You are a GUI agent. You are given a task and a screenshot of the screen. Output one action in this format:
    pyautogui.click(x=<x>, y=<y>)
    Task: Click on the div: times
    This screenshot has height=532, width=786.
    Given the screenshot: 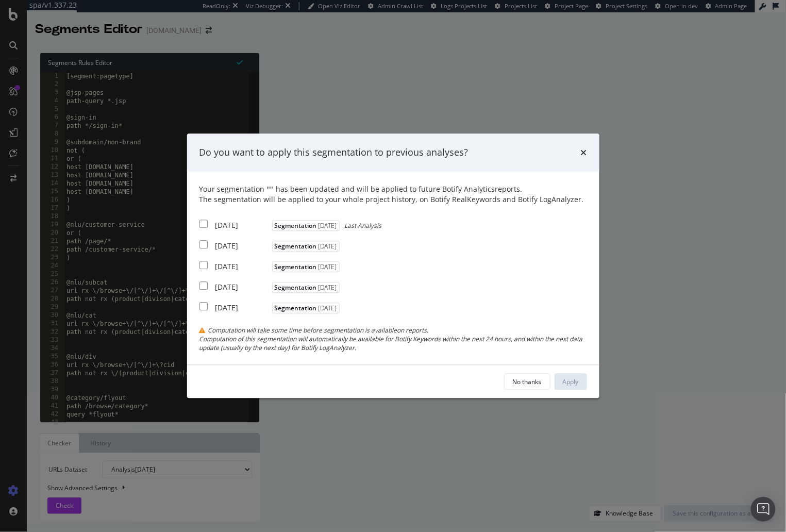 What is the action you would take?
    pyautogui.click(x=584, y=153)
    